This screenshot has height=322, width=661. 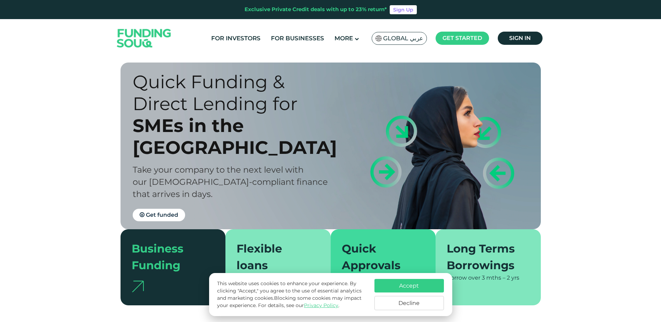 I want to click on a: For Businesses, so click(x=297, y=38).